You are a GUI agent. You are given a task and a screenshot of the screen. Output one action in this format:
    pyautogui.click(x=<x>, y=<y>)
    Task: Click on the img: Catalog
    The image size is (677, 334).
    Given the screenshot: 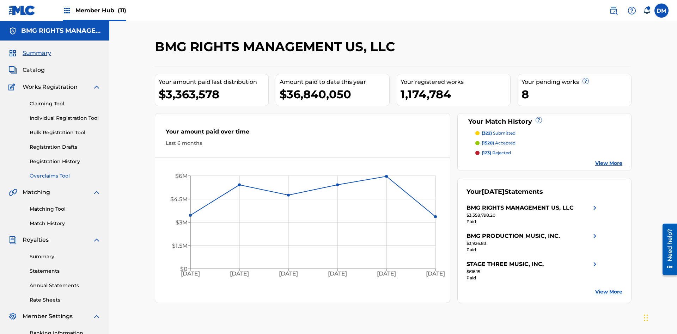 What is the action you would take?
    pyautogui.click(x=13, y=70)
    